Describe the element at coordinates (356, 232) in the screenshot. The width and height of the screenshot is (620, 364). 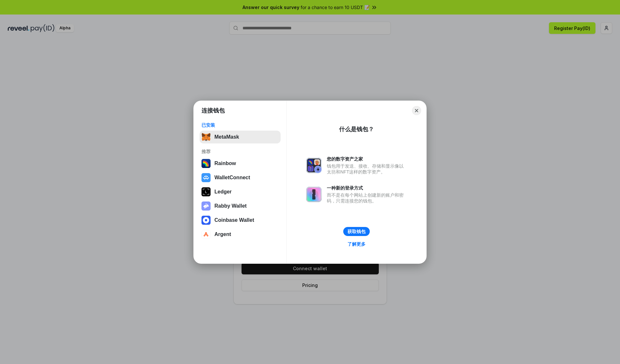
I see `div: 获取钱包` at that location.